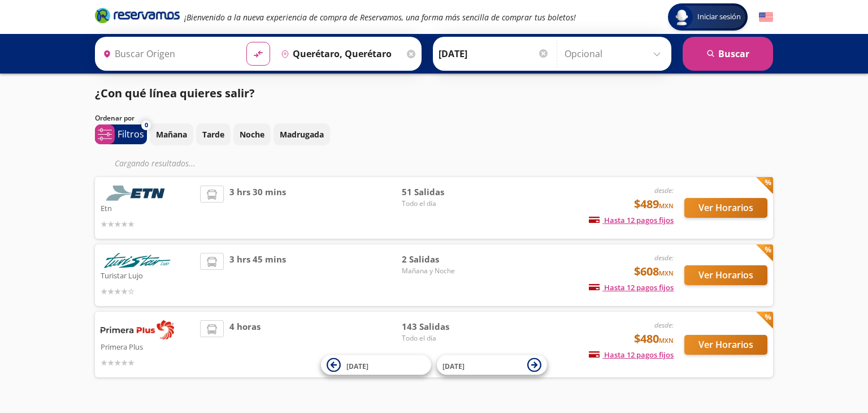 This screenshot has height=413, width=868. Describe the element at coordinates (654, 204) in the screenshot. I see `span: $489` at that location.